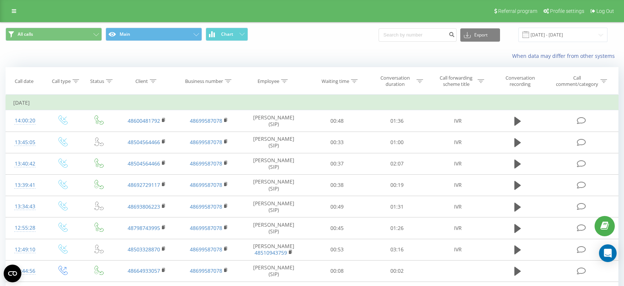 This screenshot has height=286, width=624. What do you see at coordinates (204, 81) in the screenshot?
I see `div: Business number` at bounding box center [204, 81].